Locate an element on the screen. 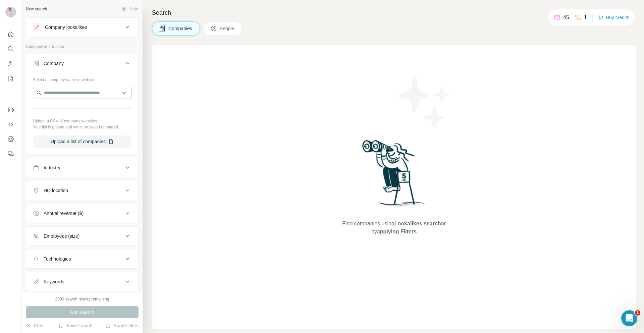 Image resolution: width=644 pixels, height=333 pixels. span: 1 is located at coordinates (637, 313).